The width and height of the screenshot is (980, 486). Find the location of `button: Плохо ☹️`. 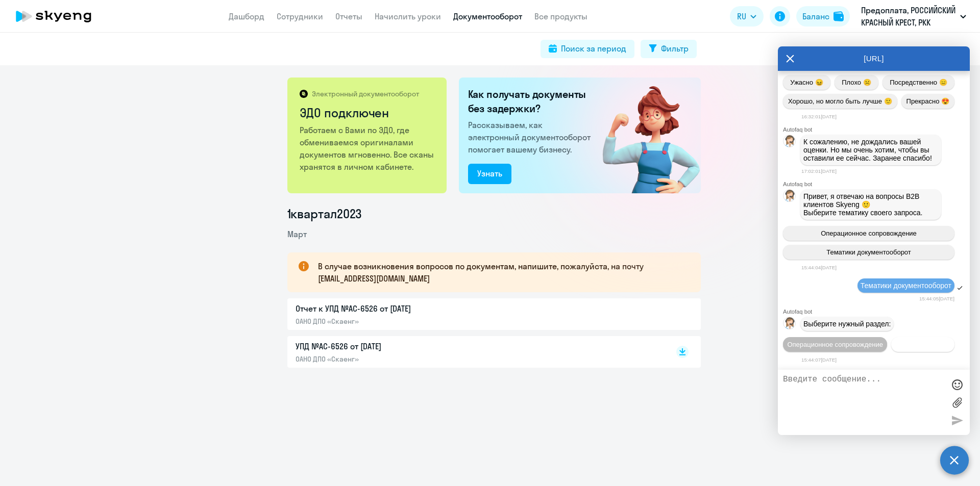

button: Плохо ☹️ is located at coordinates (856, 82).